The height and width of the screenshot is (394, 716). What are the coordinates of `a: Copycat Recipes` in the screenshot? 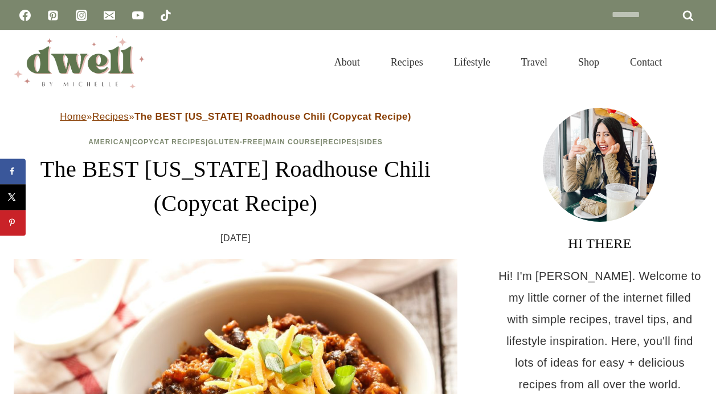 It's located at (169, 142).